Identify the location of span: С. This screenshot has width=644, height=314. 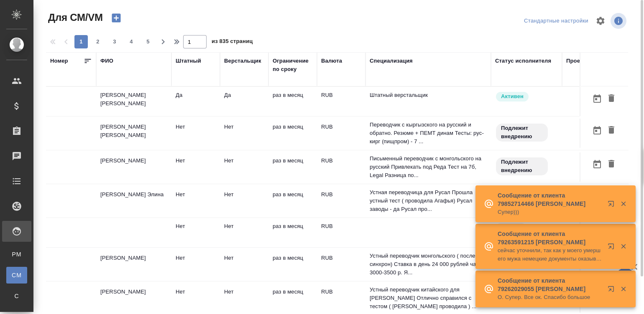
(17, 296).